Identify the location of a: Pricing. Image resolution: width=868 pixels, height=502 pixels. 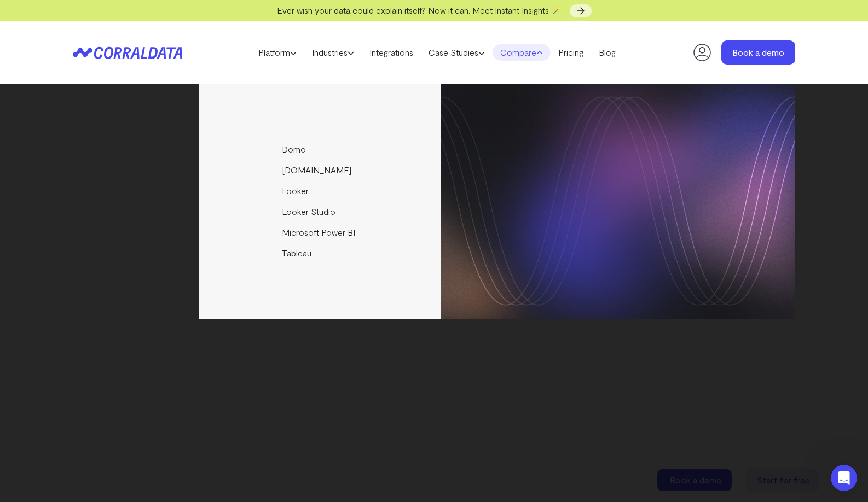
(571, 52).